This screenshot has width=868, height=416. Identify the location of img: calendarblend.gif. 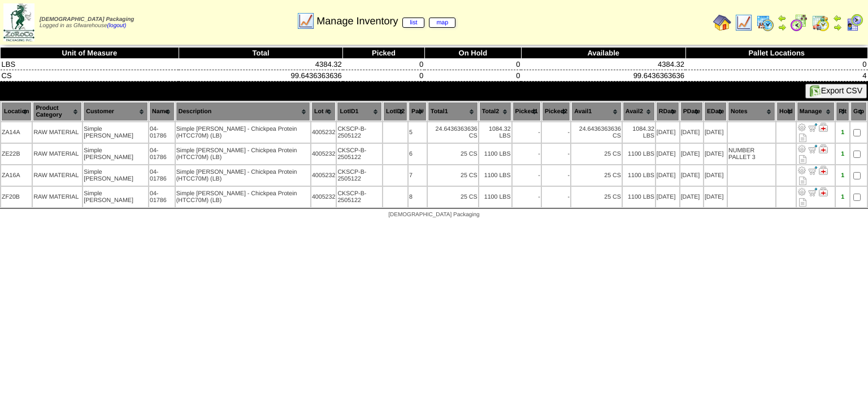
(799, 22).